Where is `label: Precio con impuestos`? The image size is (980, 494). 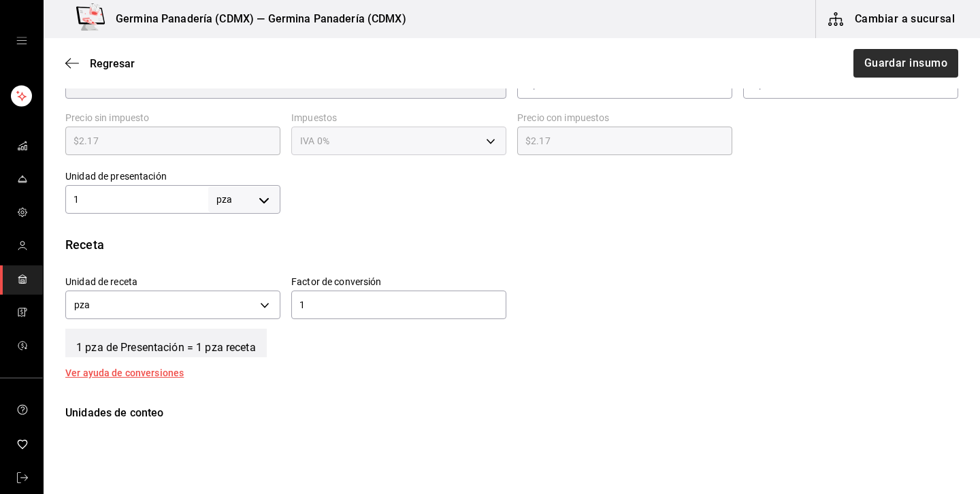
label: Precio con impuestos is located at coordinates (625, 118).